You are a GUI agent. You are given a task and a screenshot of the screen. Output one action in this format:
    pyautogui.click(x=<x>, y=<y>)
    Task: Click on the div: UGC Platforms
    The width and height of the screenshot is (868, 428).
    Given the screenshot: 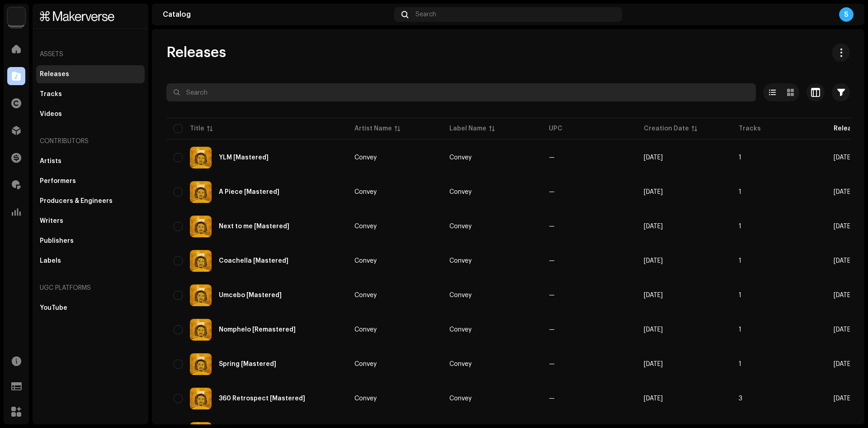 What is the action you would take?
    pyautogui.click(x=91, y=288)
    